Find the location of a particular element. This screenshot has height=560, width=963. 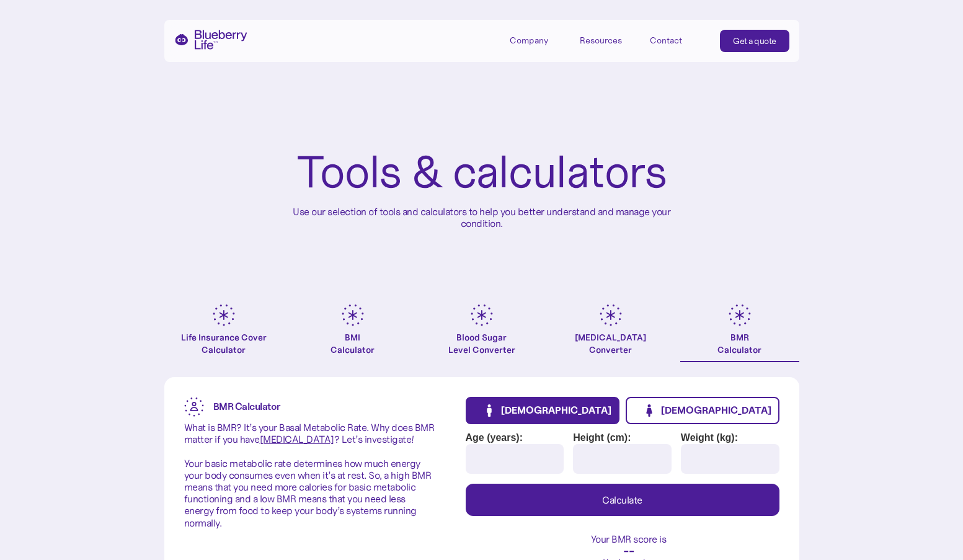

strong: BMR Calculator is located at coordinates (247, 406).